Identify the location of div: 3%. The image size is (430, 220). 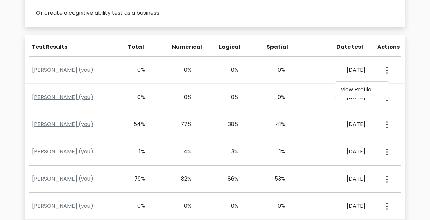
(229, 152).